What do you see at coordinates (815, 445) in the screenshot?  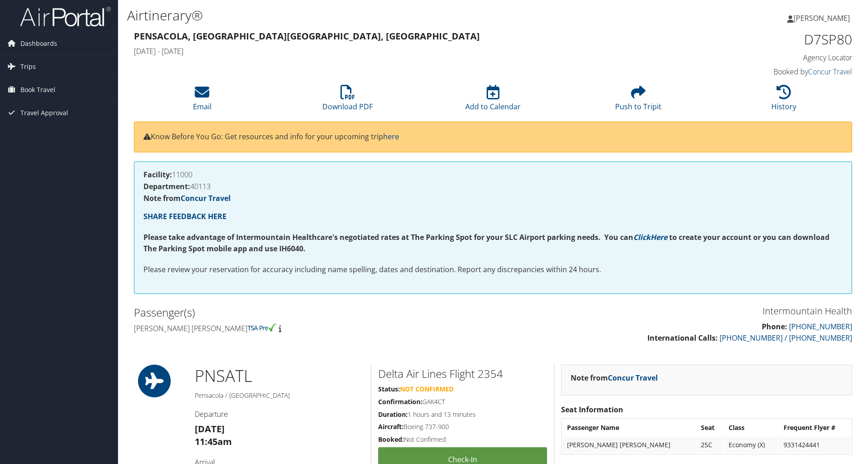 I see `td: 9331424441` at bounding box center [815, 445].